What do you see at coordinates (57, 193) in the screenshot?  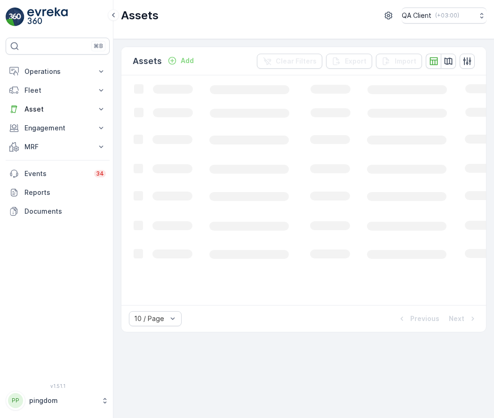 I see `a: Reports` at bounding box center [57, 193].